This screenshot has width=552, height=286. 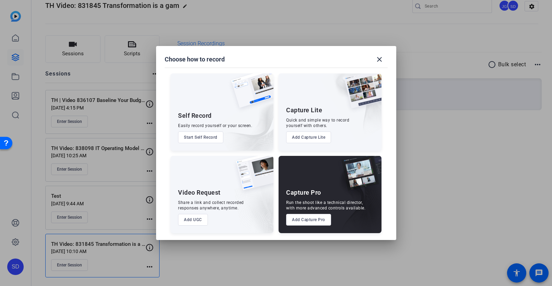 I want to click on button: Start Self Record, so click(x=201, y=137).